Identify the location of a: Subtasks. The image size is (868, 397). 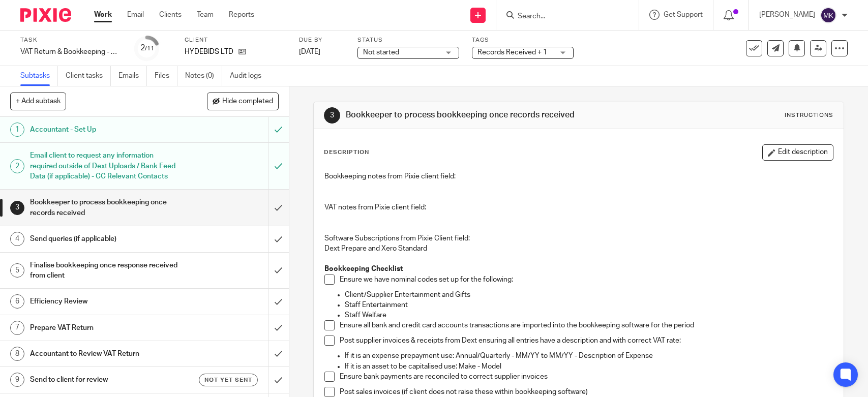
(39, 76).